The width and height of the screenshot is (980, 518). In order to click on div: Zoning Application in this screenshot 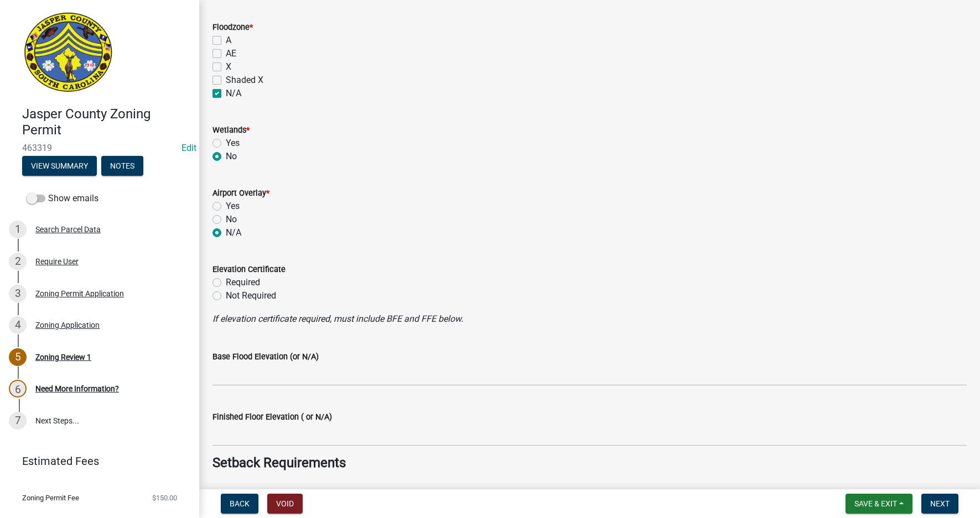, I will do `click(68, 325)`.